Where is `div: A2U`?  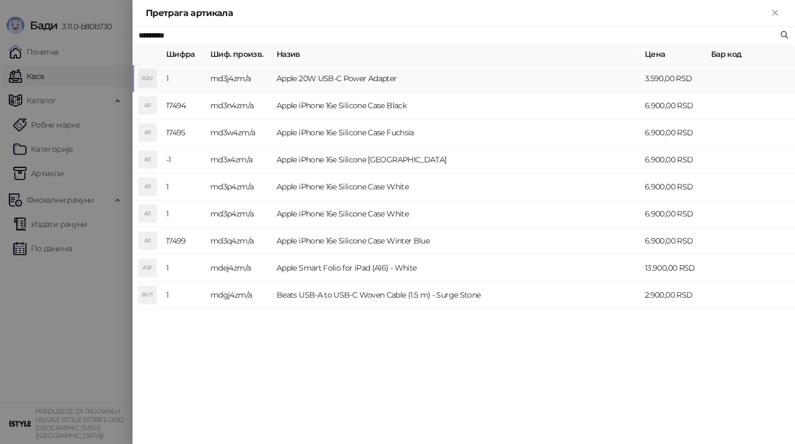
div: A2U is located at coordinates (147, 78).